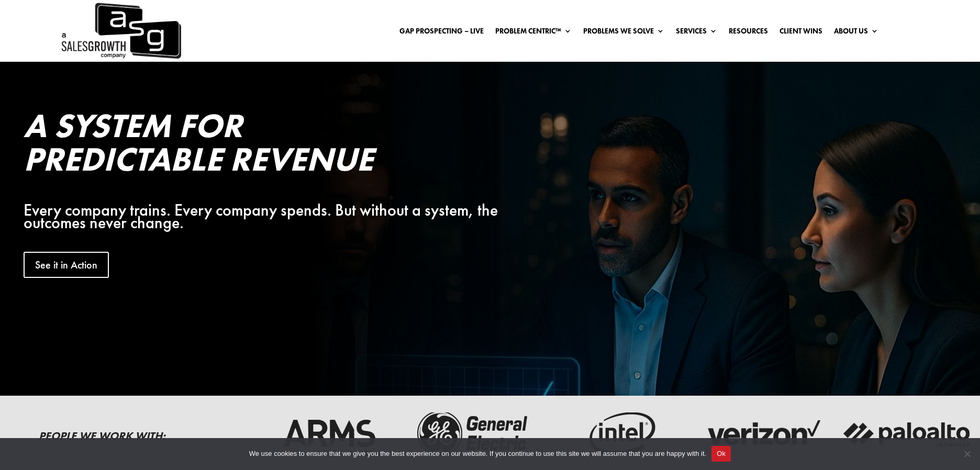  I want to click on img: verizon-logo-dark, so click(763, 434).